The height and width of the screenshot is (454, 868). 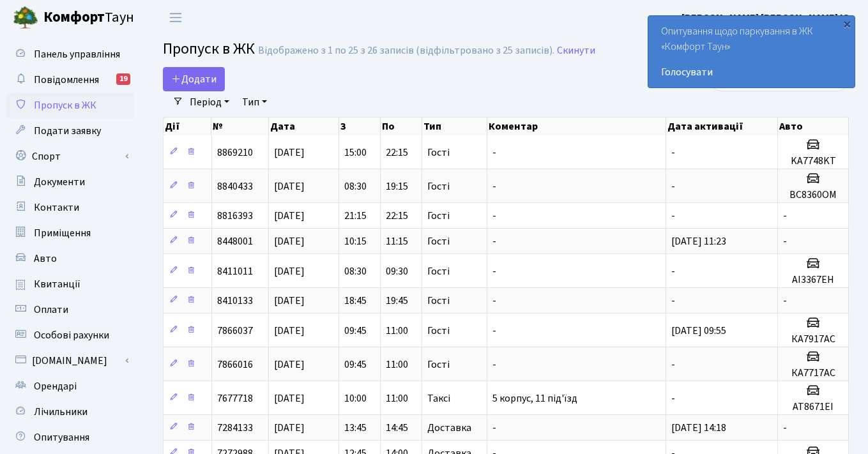 What do you see at coordinates (70, 336) in the screenshot?
I see `a: Особові рахунки` at bounding box center [70, 336].